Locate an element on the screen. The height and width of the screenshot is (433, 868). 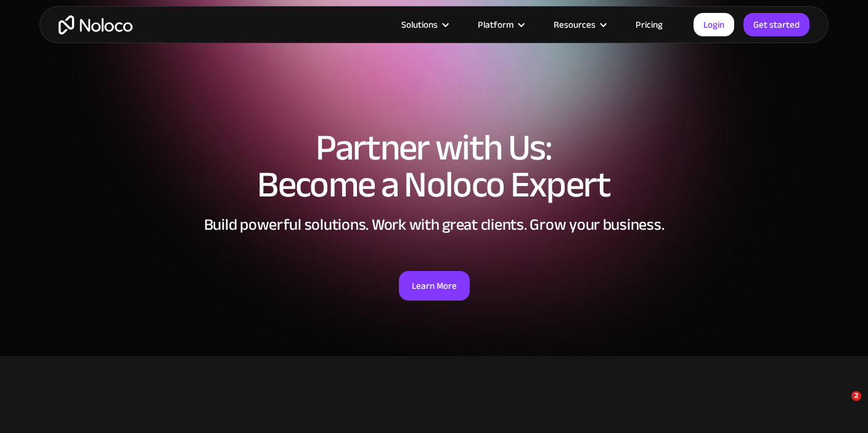
h1: Partner with Us: Become a Noloco Expert is located at coordinates (434, 166).